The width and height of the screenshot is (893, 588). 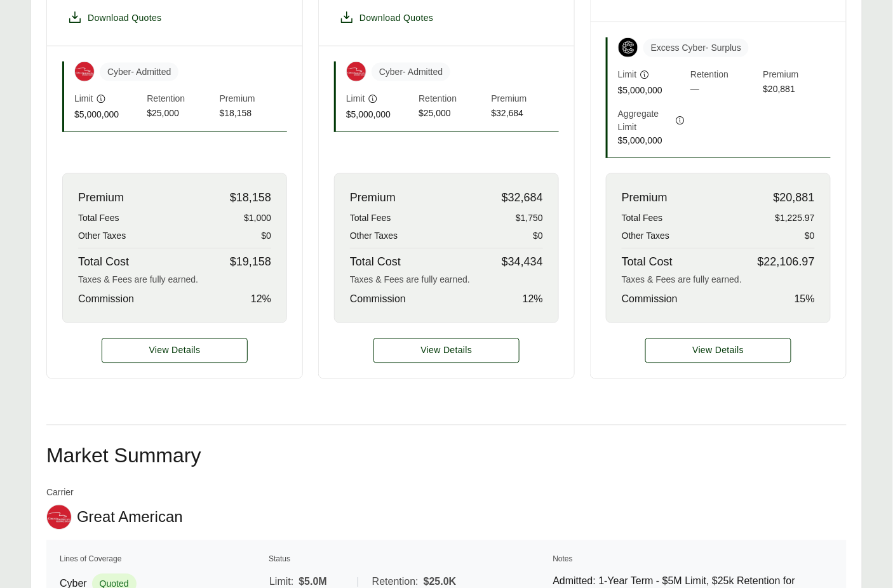 What do you see at coordinates (162, 560) in the screenshot?
I see `th: Lines of Coverage` at bounding box center [162, 560].